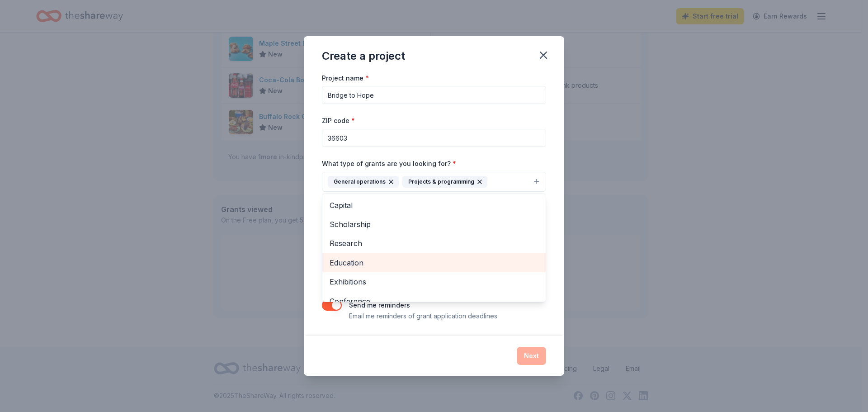 This screenshot has height=412, width=868. What do you see at coordinates (434, 243) in the screenshot?
I see `span: Research` at bounding box center [434, 243].